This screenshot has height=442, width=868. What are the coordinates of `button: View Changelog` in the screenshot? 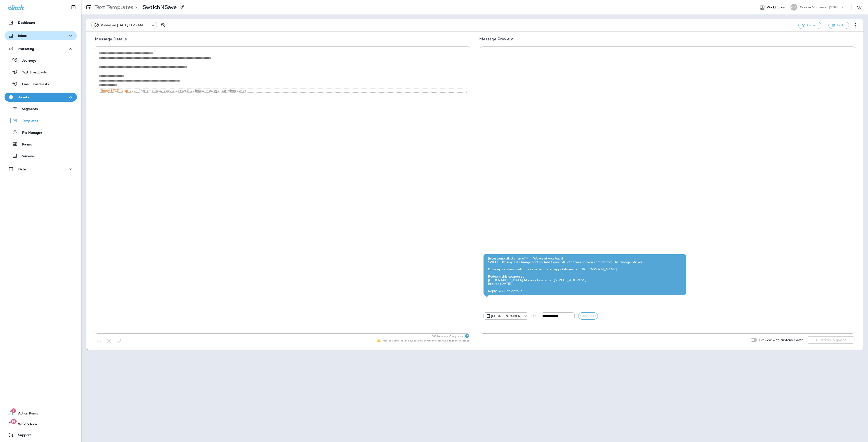 It's located at (163, 26).